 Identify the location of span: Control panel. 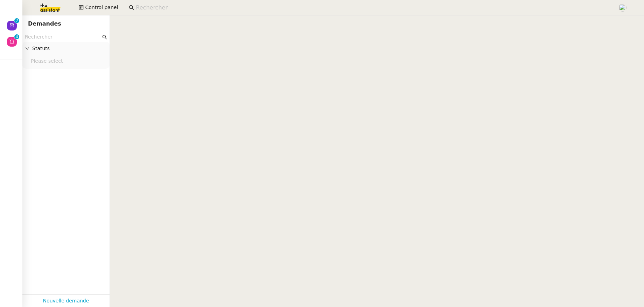
(101, 7).